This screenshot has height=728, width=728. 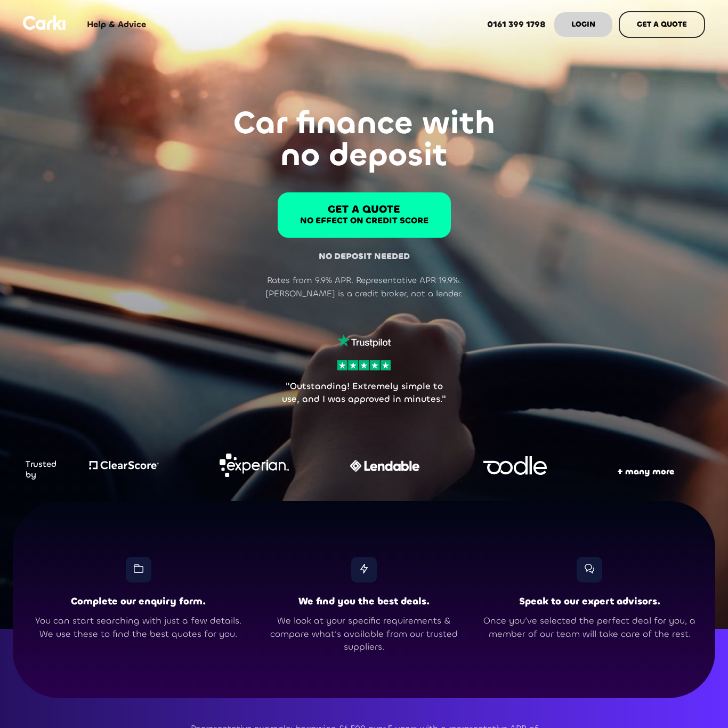 I want to click on img: Logo, so click(x=44, y=22).